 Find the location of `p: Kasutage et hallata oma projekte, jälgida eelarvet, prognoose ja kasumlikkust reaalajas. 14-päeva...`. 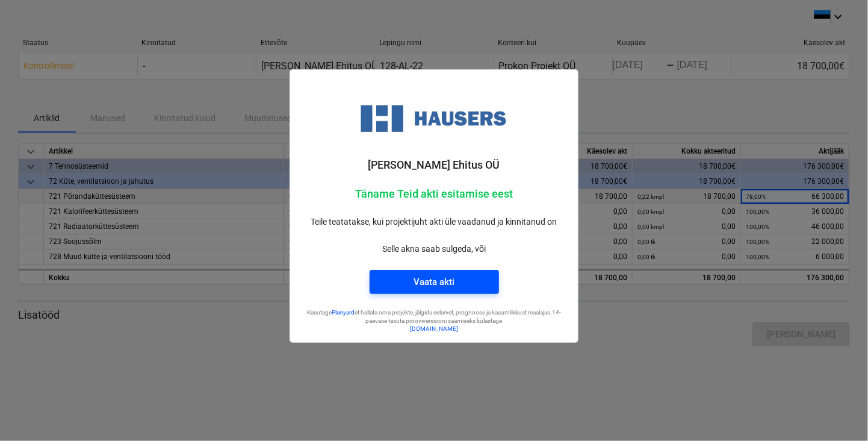

p: Kasutage et hallata oma projekte, jälgida eelarvet, prognoose ja kasumlikkust reaalajas. 14-päeva... is located at coordinates (434, 316).